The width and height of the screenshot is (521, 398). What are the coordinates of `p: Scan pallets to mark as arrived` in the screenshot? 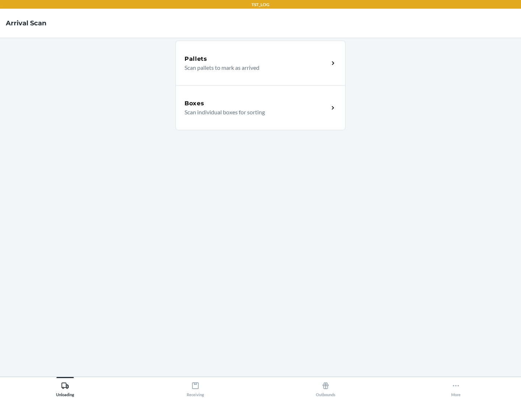 It's located at (254, 68).